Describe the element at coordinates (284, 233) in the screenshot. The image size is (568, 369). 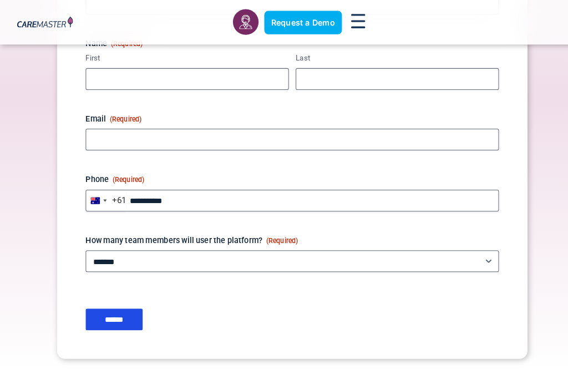
I see `label: How many team members will user the platform?` at that location.